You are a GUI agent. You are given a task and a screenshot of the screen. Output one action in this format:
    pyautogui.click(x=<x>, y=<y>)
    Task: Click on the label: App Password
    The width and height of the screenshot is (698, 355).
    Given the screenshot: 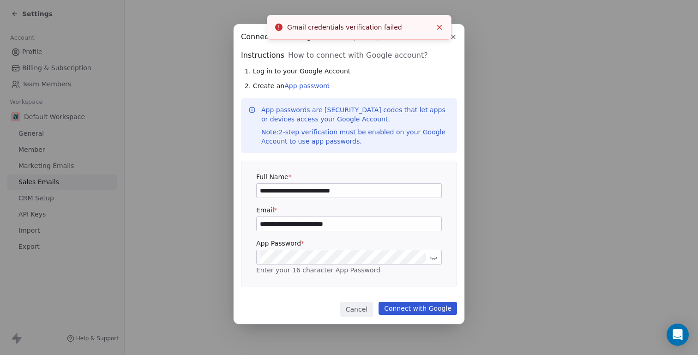 What is the action you would take?
    pyautogui.click(x=349, y=243)
    